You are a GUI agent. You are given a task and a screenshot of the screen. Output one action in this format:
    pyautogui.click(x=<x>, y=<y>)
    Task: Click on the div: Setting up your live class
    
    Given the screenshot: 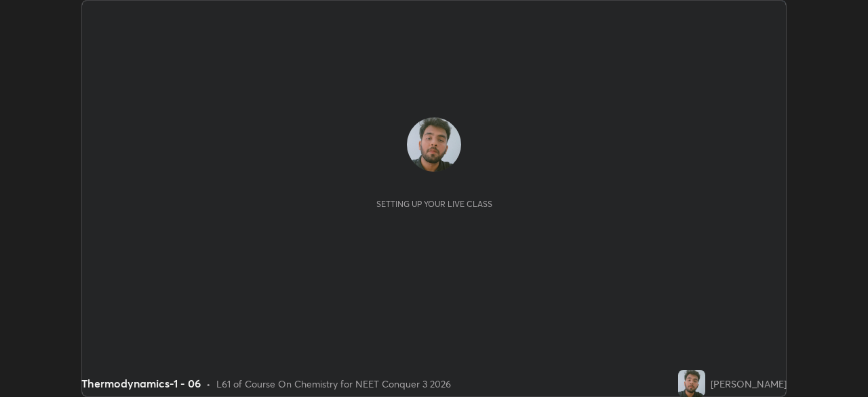 What is the action you would take?
    pyautogui.click(x=434, y=204)
    